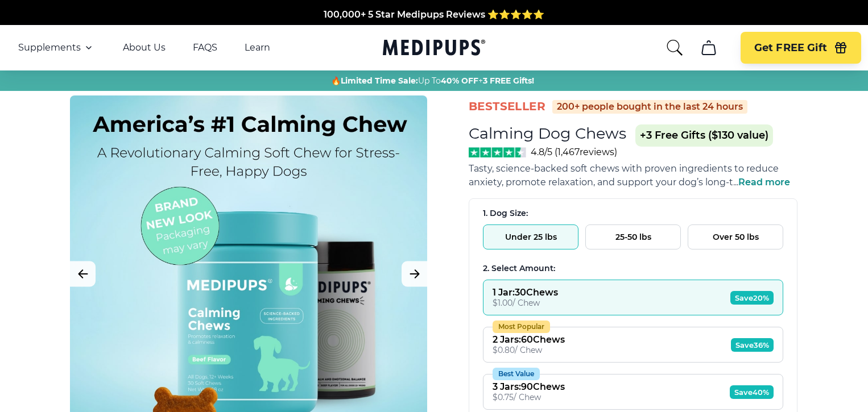 This screenshot has height=412, width=868. Describe the element at coordinates (257, 48) in the screenshot. I see `a: Learn` at that location.